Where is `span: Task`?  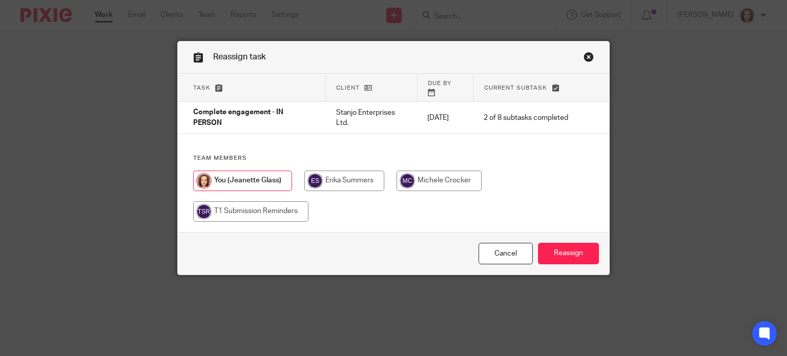 span: Task is located at coordinates (202, 88).